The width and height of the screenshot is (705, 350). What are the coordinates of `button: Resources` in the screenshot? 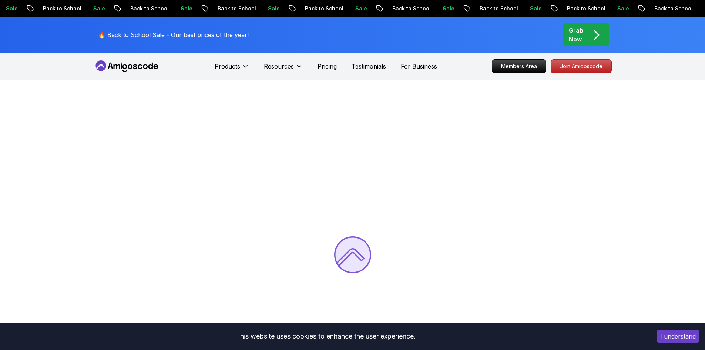 It's located at (283, 69).